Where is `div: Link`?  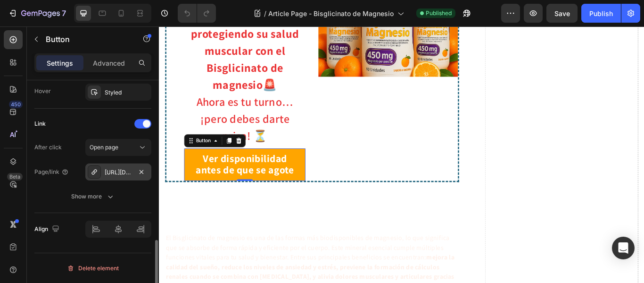
div: Link is located at coordinates (40, 124).